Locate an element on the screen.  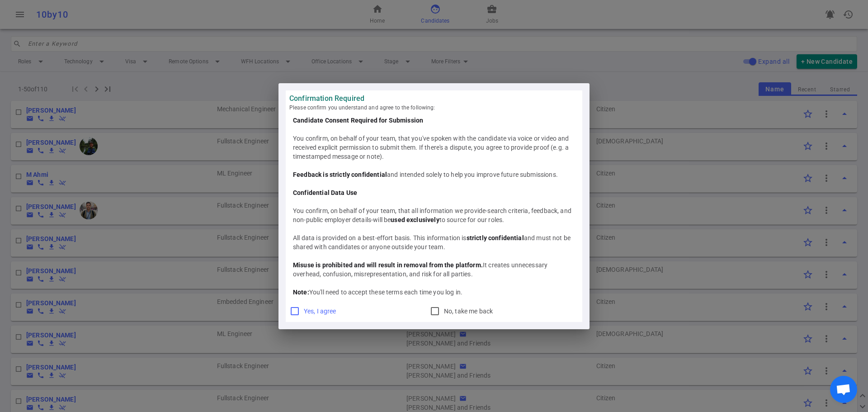
b: Note: is located at coordinates (301, 292).